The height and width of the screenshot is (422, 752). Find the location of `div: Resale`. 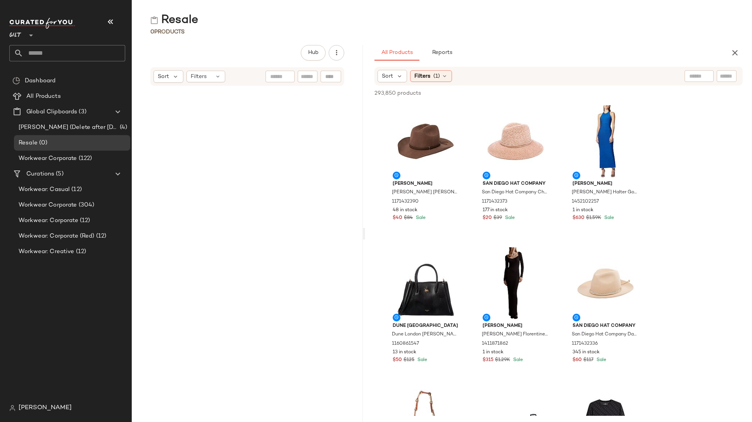

div: Resale is located at coordinates (174, 20).